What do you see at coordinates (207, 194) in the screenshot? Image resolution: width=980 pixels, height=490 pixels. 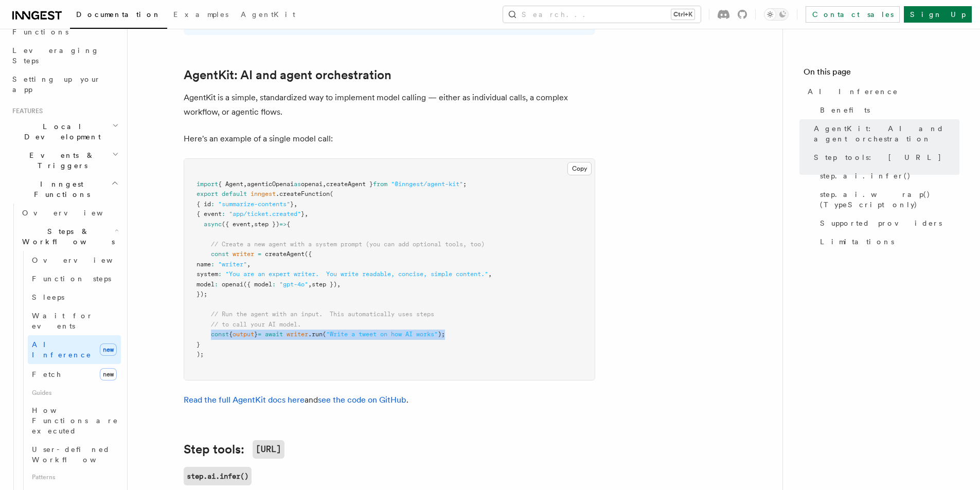 I see `span: export` at bounding box center [207, 194].